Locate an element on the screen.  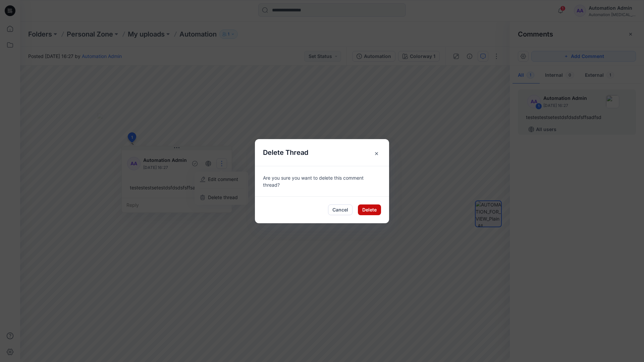
button: Delete is located at coordinates (369, 210).